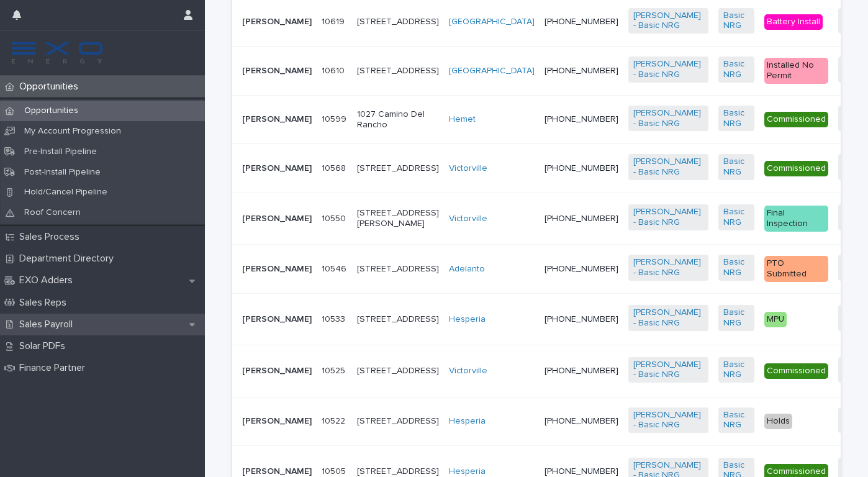 The image size is (868, 477). I want to click on p: 10599, so click(335, 118).